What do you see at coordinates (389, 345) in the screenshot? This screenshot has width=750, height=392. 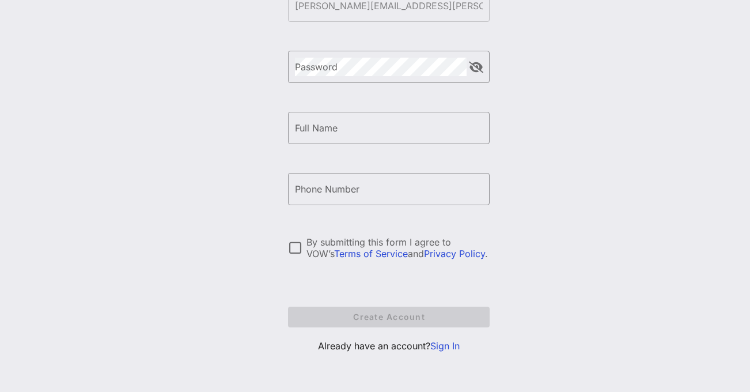 I see `p: Already have an account?` at bounding box center [389, 345].